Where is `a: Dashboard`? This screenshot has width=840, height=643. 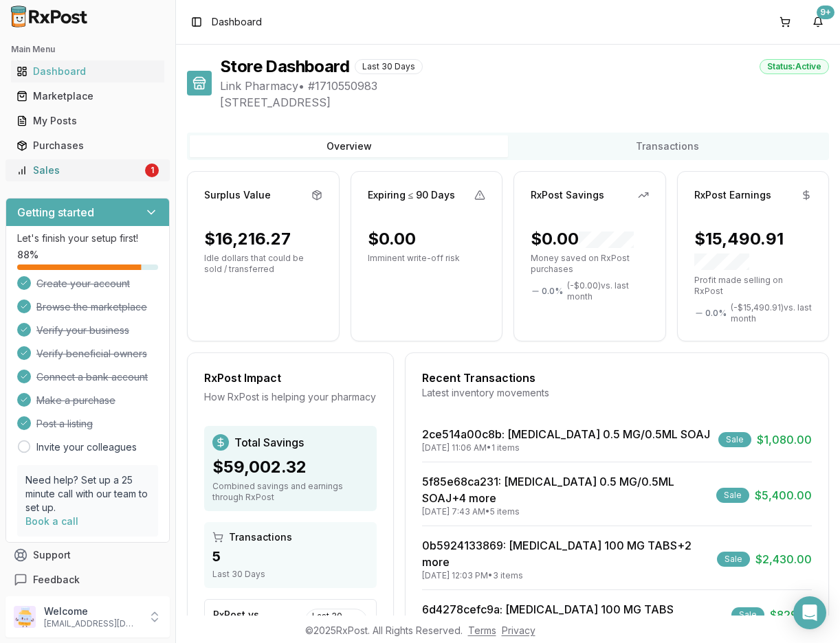
a: Dashboard is located at coordinates (87, 71).